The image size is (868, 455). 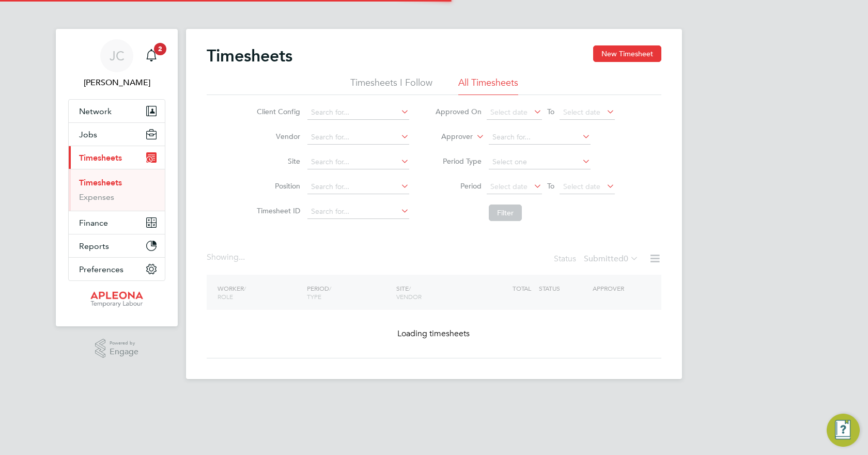 I want to click on span: Preferences, so click(x=101, y=269).